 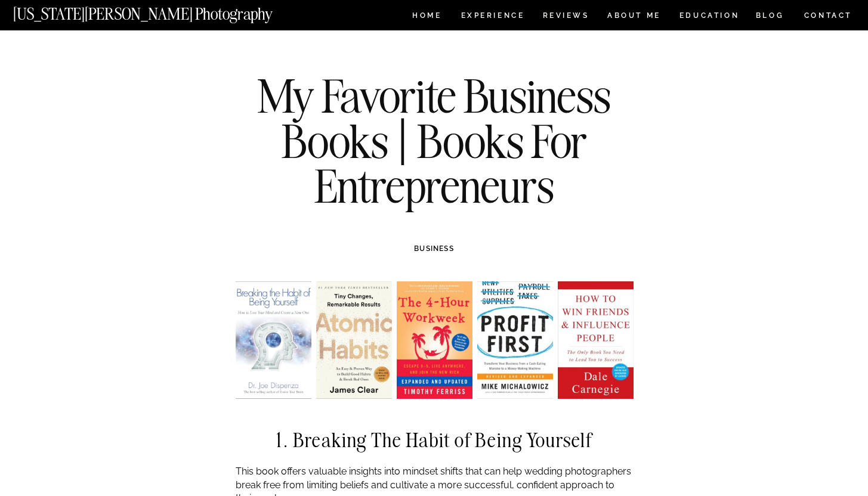 What do you see at coordinates (770, 17) in the screenshot?
I see `nav: BLOG` at bounding box center [770, 17].